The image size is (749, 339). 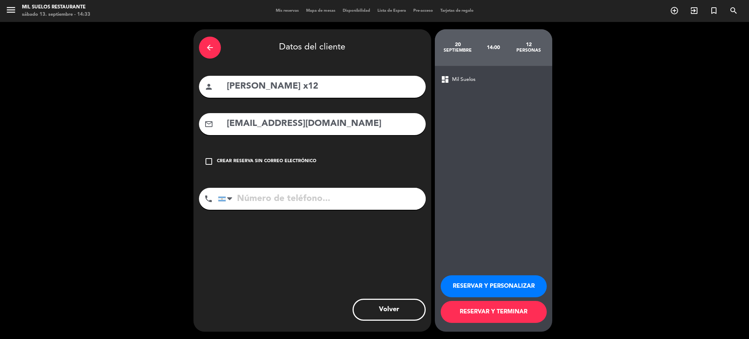 What do you see at coordinates (389, 310) in the screenshot?
I see `button: Volver` at bounding box center [389, 310].